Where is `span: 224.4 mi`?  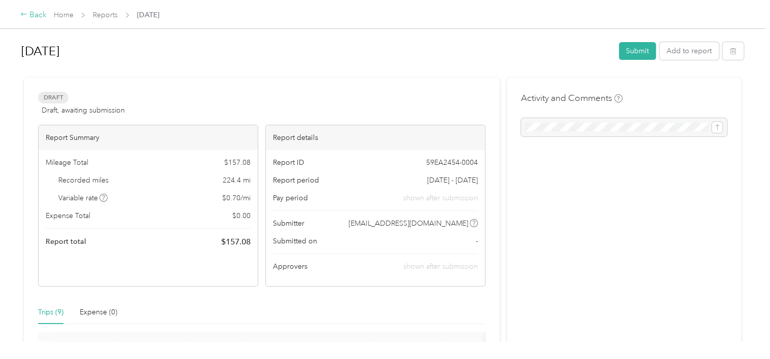
span: 224.4 mi is located at coordinates (236, 180).